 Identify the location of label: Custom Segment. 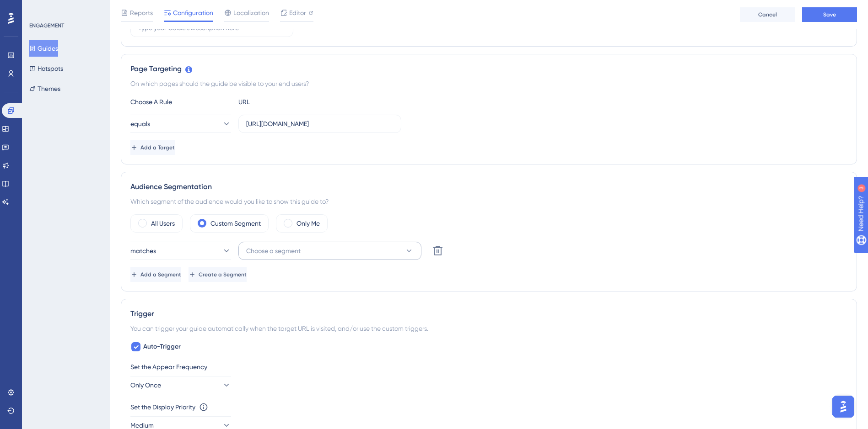
(236, 223).